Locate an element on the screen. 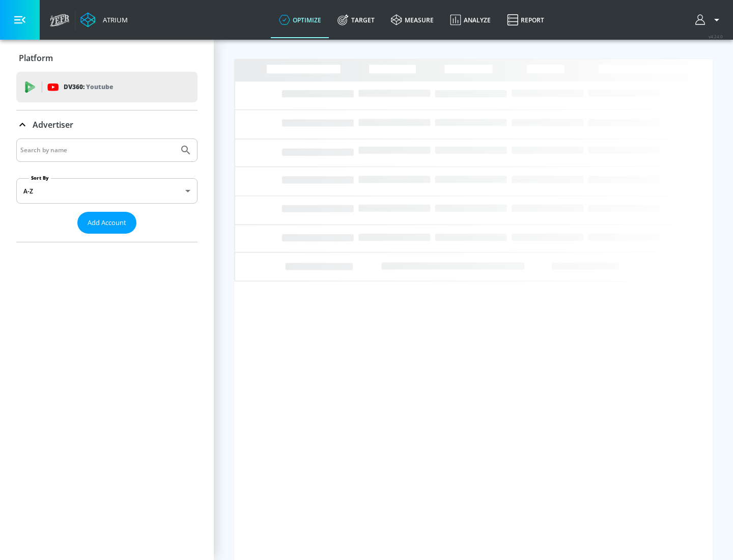 This screenshot has height=560, width=733. span: v 4.24.0 is located at coordinates (716, 36).